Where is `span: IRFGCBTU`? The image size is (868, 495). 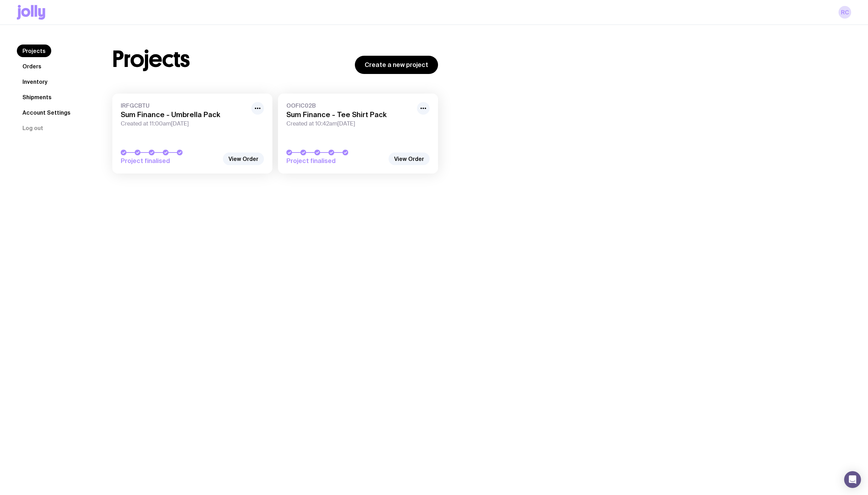 span: IRFGCBTU is located at coordinates (184, 106).